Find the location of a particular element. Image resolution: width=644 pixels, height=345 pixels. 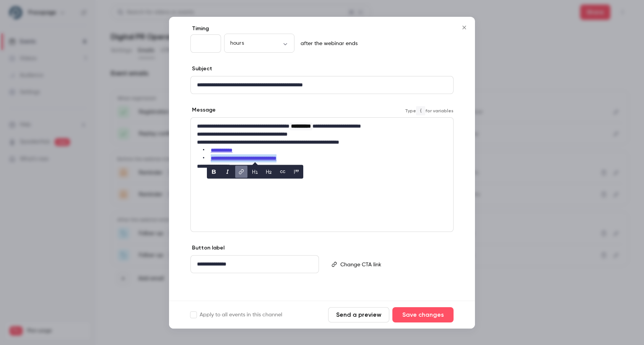

button: italic is located at coordinates (228, 172).